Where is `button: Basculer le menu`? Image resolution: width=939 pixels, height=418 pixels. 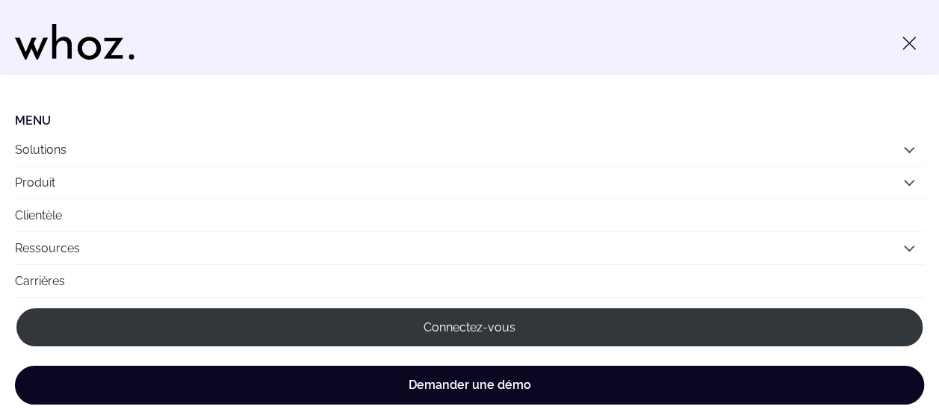 button: Basculer le menu is located at coordinates (909, 43).